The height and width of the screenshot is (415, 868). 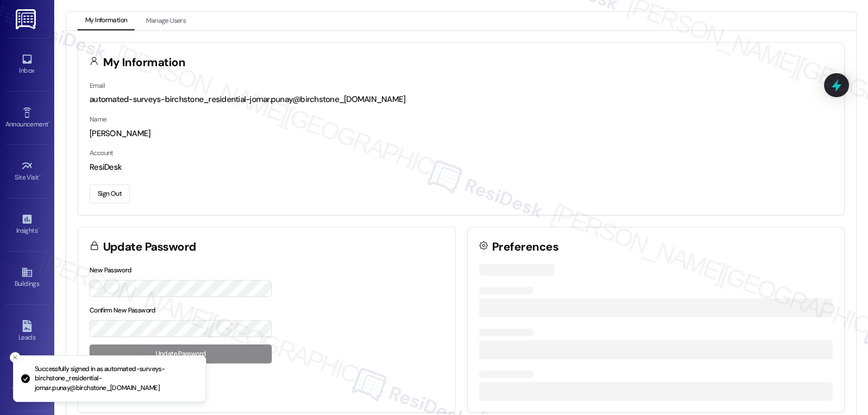 I want to click on label: Confirm New Password, so click(x=123, y=310).